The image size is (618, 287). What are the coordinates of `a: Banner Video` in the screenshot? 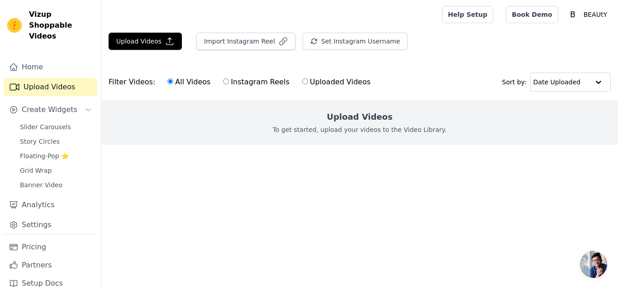 It's located at (56, 185).